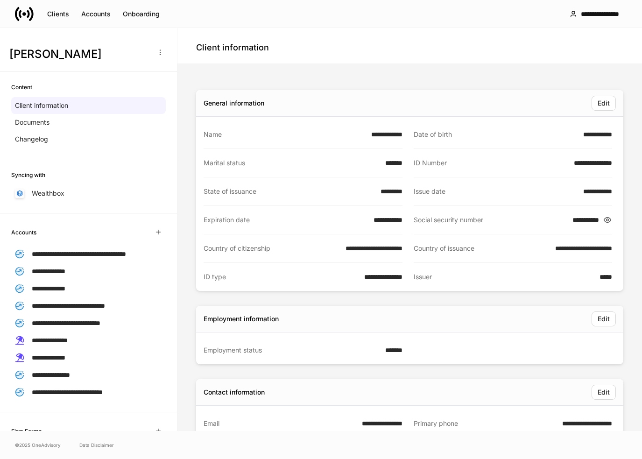 Image resolution: width=642 pixels, height=459 pixels. What do you see at coordinates (26, 431) in the screenshot?
I see `h6: Firm Forms` at bounding box center [26, 431].